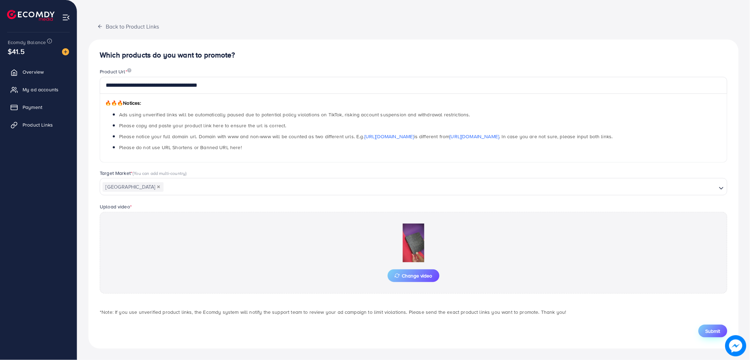  What do you see at coordinates (414, 55) in the screenshot?
I see `h4: Which products do you want to promote?` at bounding box center [414, 55].